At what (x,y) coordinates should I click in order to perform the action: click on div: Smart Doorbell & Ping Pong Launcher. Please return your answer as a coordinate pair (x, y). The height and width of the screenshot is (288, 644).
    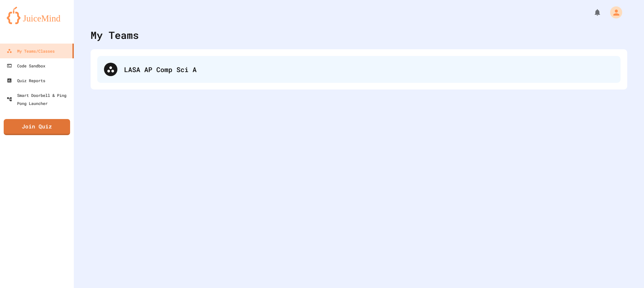
    Looking at the image, I should click on (39, 99).